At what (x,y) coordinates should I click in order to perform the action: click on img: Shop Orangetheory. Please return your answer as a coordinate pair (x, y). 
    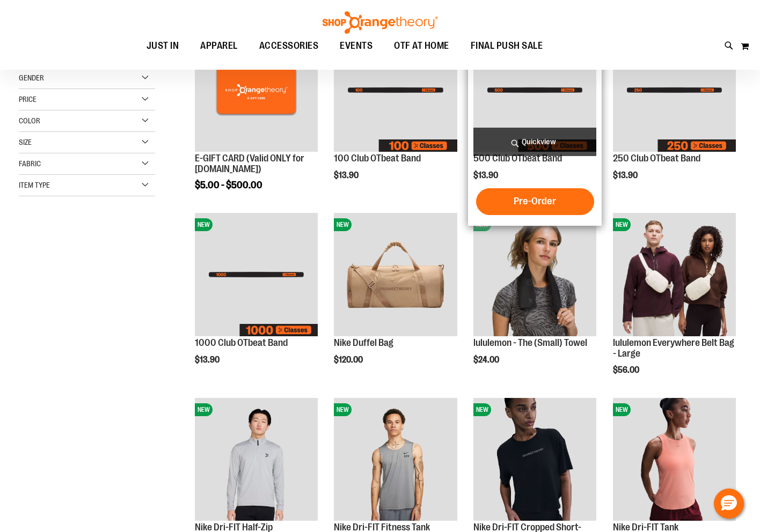
    Looking at the image, I should click on (380, 23).